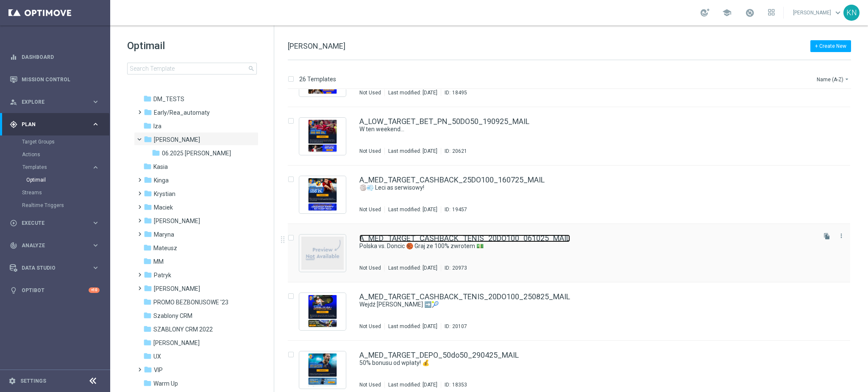 This screenshot has height=392, width=868. Describe the element at coordinates (177, 140) in the screenshot. I see `span: Kamil N.` at that location.